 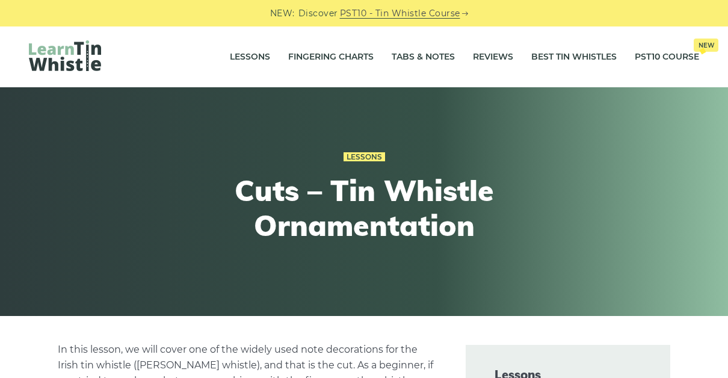 I want to click on img: LearnTinWhistle.com, so click(x=65, y=55).